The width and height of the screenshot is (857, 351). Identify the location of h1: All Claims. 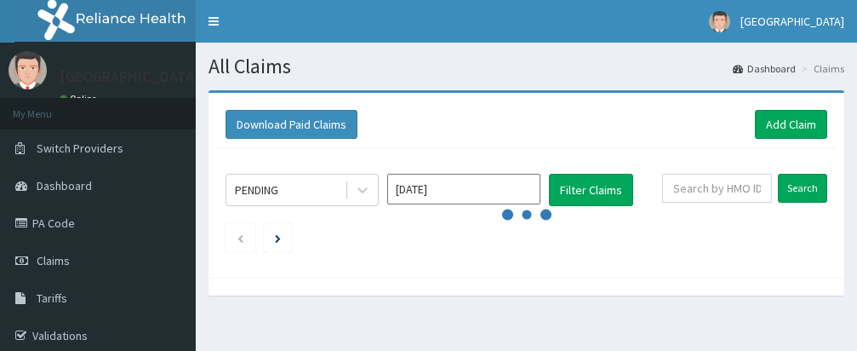
(526, 66).